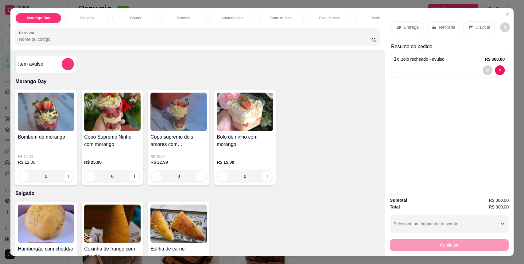 The image size is (524, 264). Describe the element at coordinates (449, 224) in the screenshot. I see `button: Selecione um cupom de desconto` at that location.